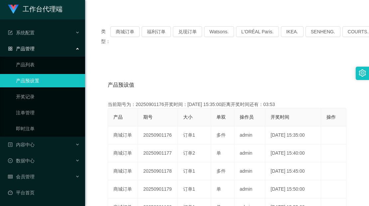  What do you see at coordinates (247, 117) in the screenshot?
I see `span: 操作员` at bounding box center [247, 117].